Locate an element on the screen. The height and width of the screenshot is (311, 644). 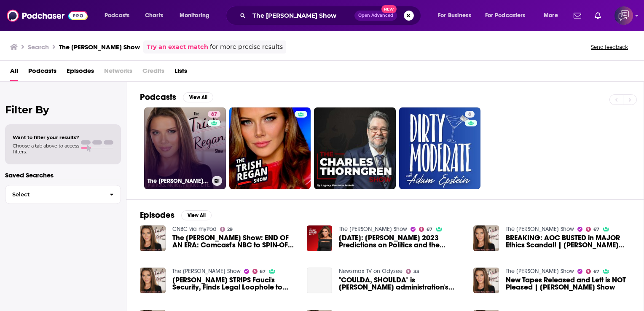
span: Select is located at coordinates (54, 194).